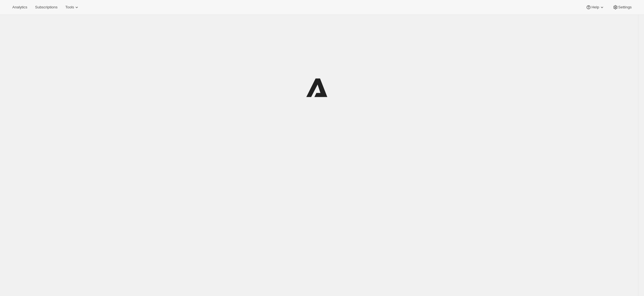 This screenshot has width=644, height=296. I want to click on button: Help, so click(595, 7).